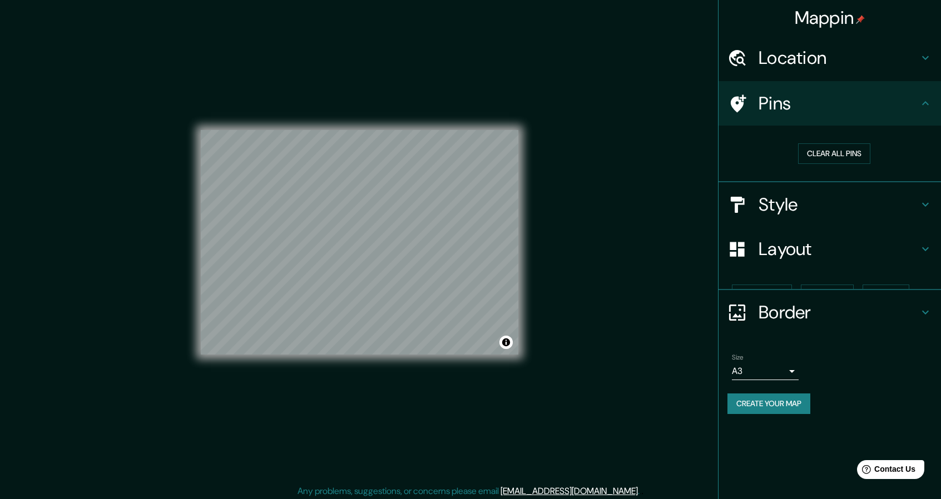 The height and width of the screenshot is (499, 941). I want to click on img: pin-icon.png, so click(860, 19).